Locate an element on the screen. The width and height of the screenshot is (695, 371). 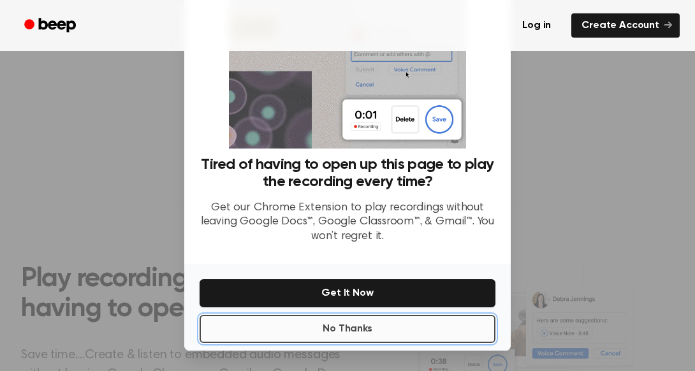
a: Log in is located at coordinates (536, 25).